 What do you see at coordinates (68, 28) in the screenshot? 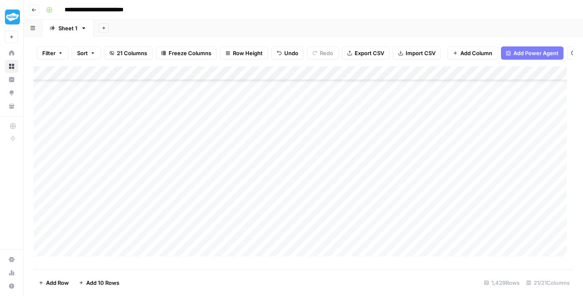
I see `a: Sheet 1` at bounding box center [68, 28].